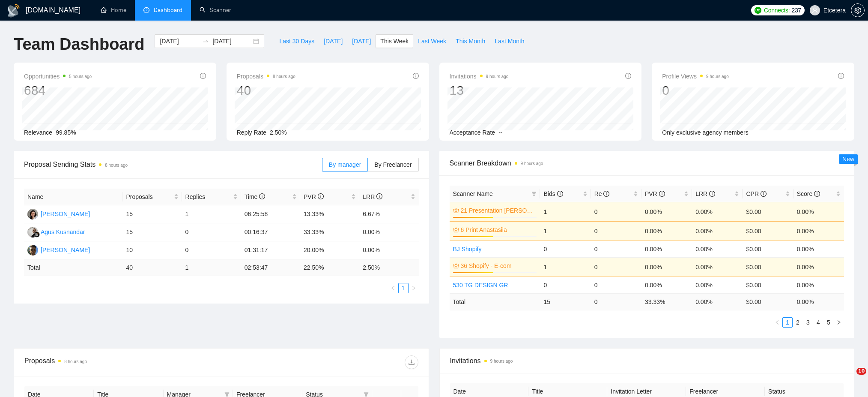 Image resolution: width=868 pixels, height=397 pixels. What do you see at coordinates (756, 194) in the screenshot?
I see `span: CPR` at bounding box center [756, 194].